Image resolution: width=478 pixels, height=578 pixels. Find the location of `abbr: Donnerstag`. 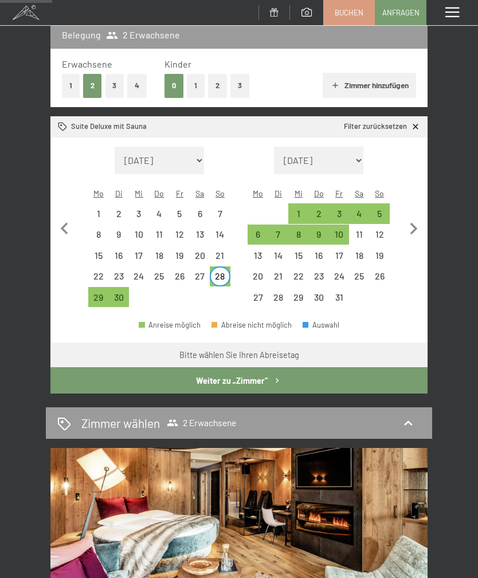

abbr: Donnerstag is located at coordinates (319, 193).